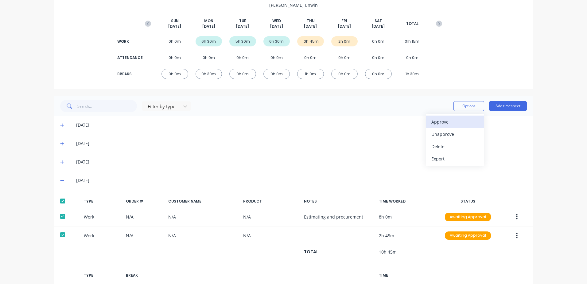  What do you see at coordinates (209, 74) in the screenshot?
I see `div: 0h 30m` at bounding box center [209, 74].